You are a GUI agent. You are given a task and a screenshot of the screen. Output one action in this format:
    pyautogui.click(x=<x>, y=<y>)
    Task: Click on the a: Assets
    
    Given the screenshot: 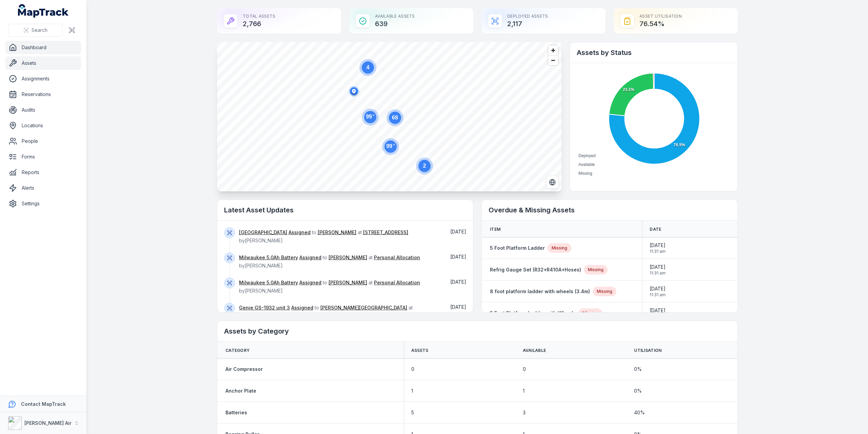 What is the action you would take?
    pyautogui.click(x=43, y=63)
    